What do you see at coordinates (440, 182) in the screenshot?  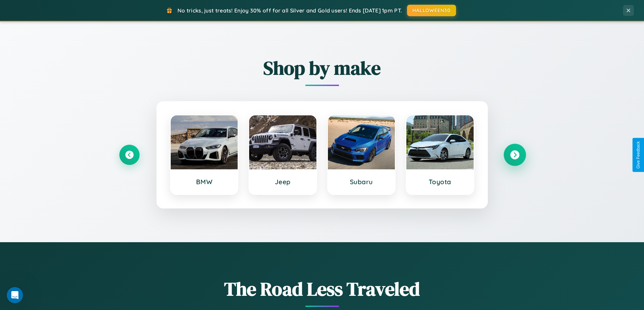 I see `h3: Toyota` at bounding box center [440, 182].